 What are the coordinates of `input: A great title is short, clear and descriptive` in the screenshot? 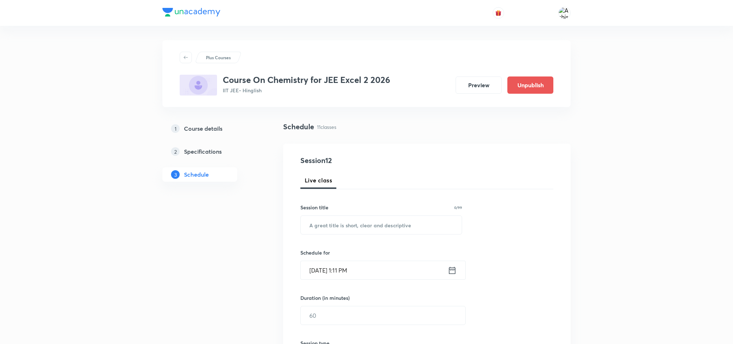 It's located at (381, 225).